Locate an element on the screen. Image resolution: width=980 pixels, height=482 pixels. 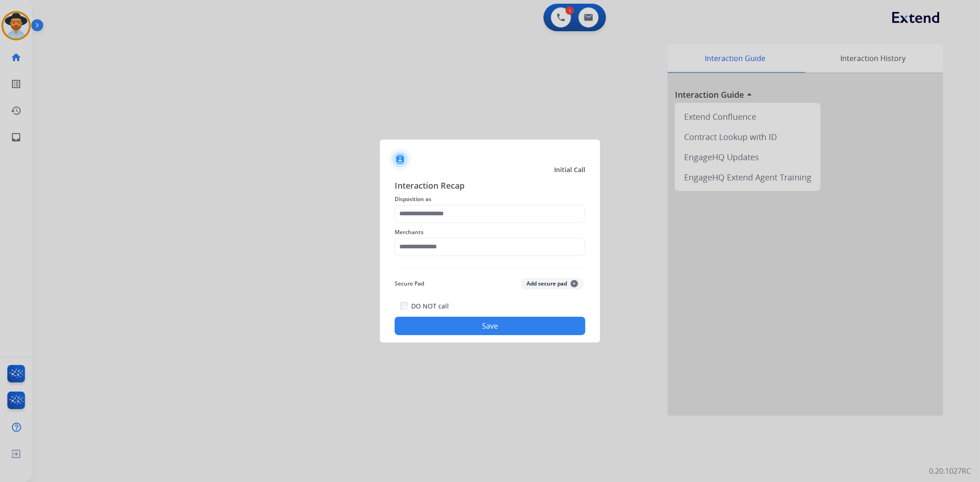
span: Initial Call is located at coordinates (569, 170).